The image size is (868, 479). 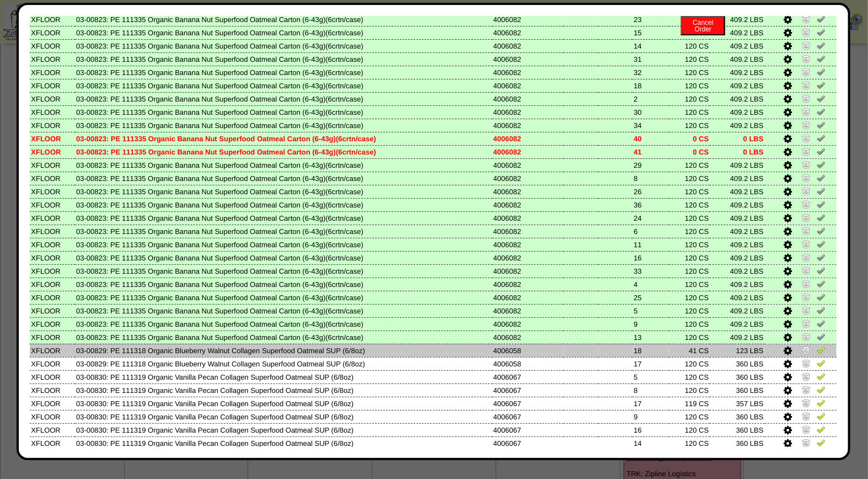 I want to click on td: 31, so click(x=650, y=59).